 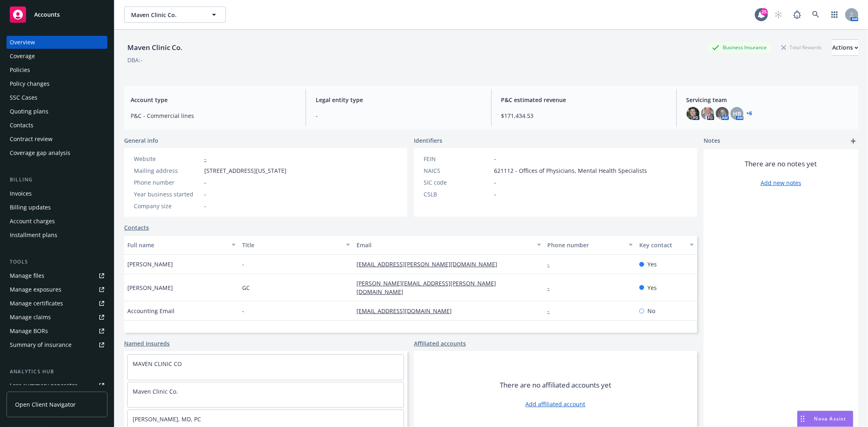 What do you see at coordinates (57, 14) in the screenshot?
I see `a: Accounts` at bounding box center [57, 14].